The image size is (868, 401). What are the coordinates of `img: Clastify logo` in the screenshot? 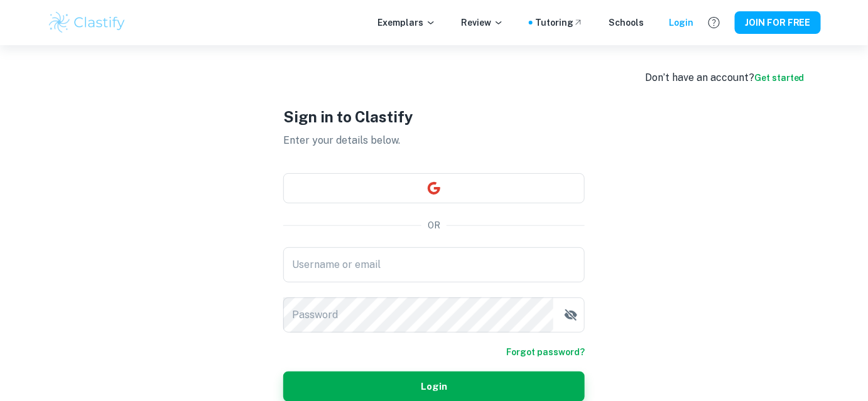 It's located at (87, 23).